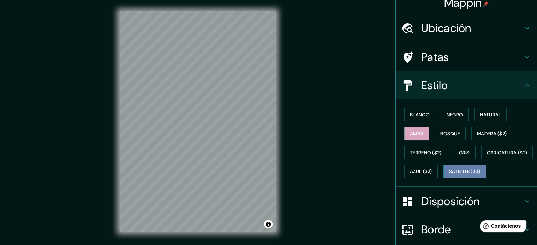  Describe the element at coordinates (507, 153) in the screenshot. I see `button: Caricatura ($2)` at that location.